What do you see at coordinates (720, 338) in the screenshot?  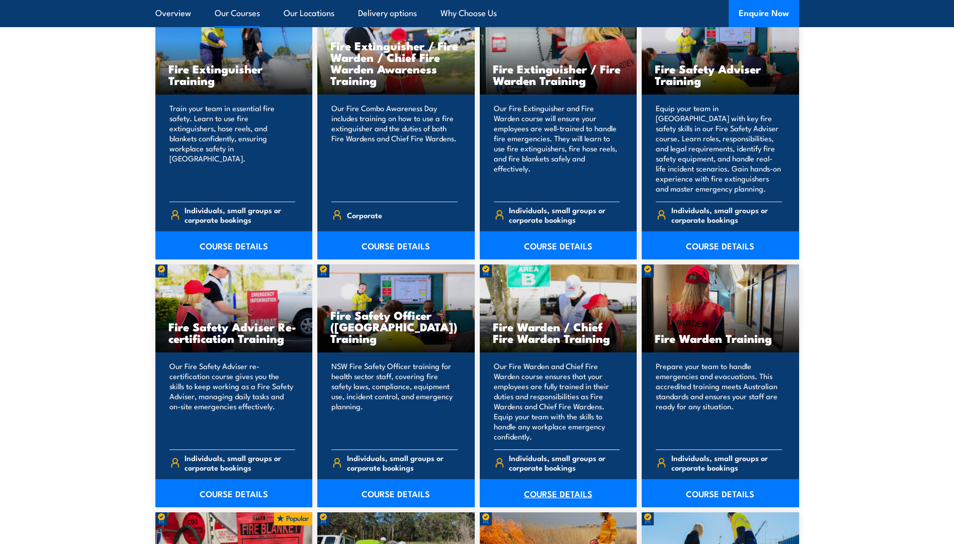 I see `h3: Fire Warden Training` at bounding box center [720, 338].